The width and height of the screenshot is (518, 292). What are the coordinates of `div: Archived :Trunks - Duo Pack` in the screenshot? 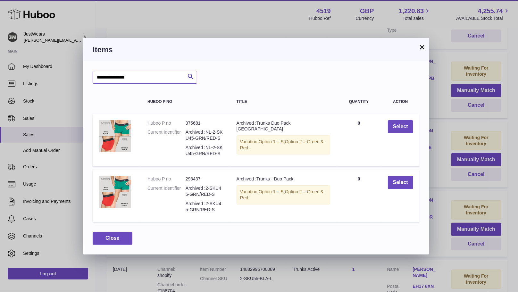 It's located at (283, 179).